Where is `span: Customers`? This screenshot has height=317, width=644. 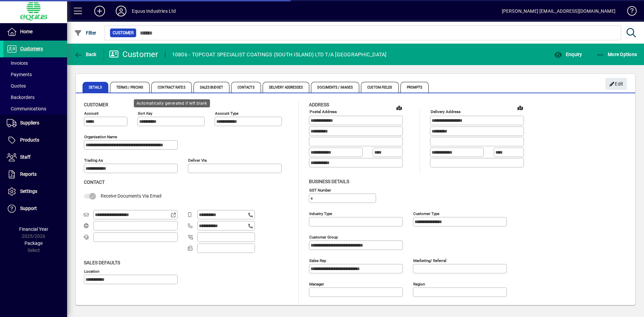
span: Customers is located at coordinates (32, 49).